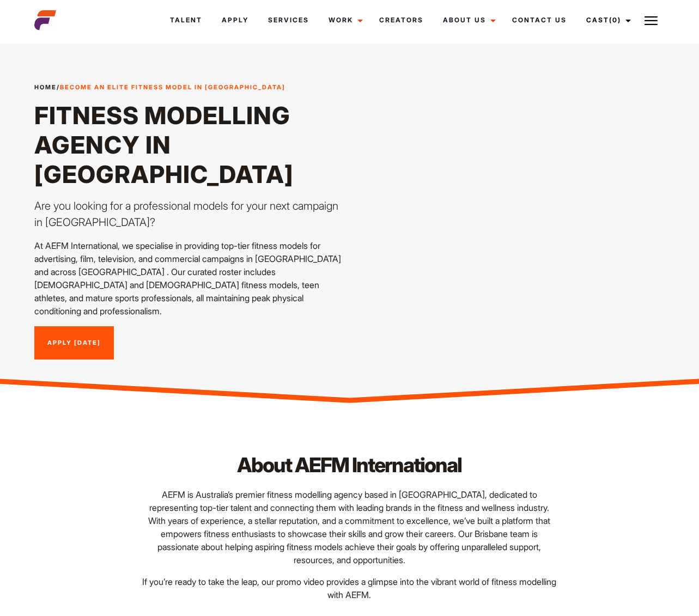  Describe the element at coordinates (186, 20) in the screenshot. I see `a: Talent` at that location.